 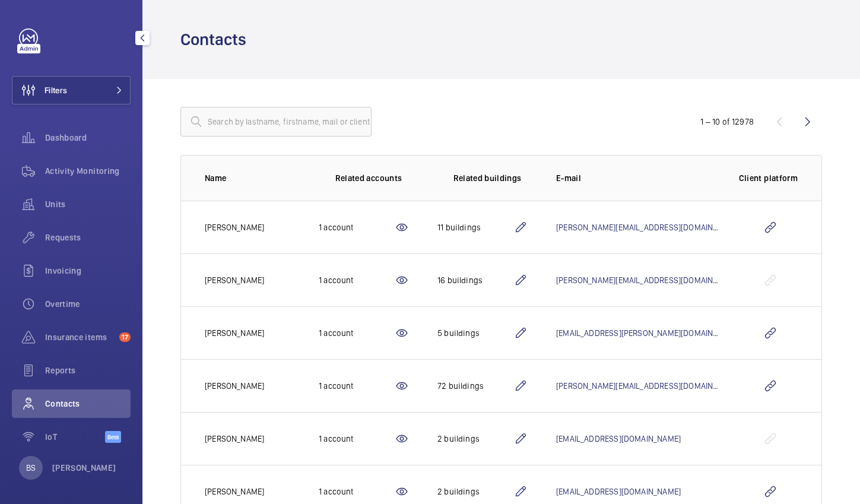 I want to click on div: 72 buildings, so click(x=475, y=386).